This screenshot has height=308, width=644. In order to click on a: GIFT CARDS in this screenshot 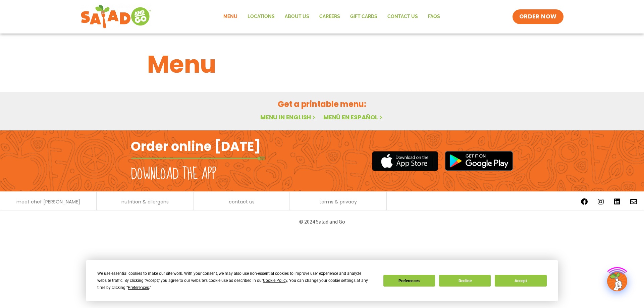, I will do `click(364, 17)`.